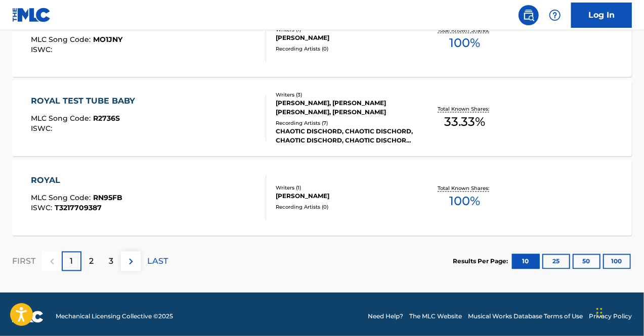 The width and height of the screenshot is (644, 336). What do you see at coordinates (599, 313) in the screenshot?
I see `div: Drag` at bounding box center [599, 313].